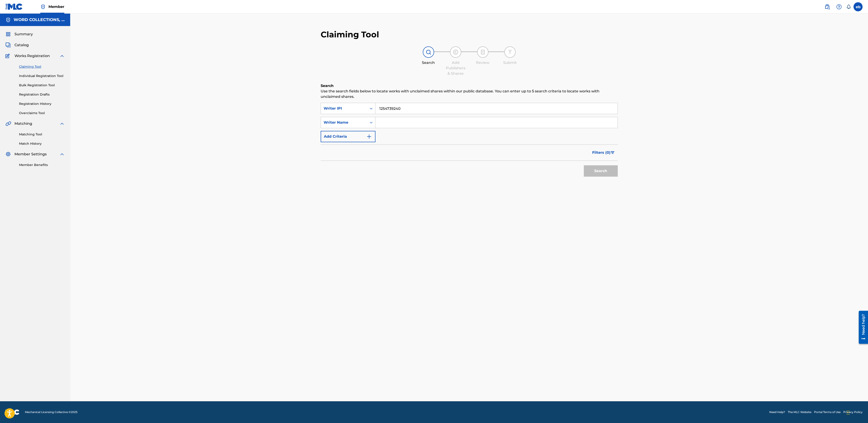 The width and height of the screenshot is (868, 423). I want to click on img: step indicator icon for Review, so click(483, 52).